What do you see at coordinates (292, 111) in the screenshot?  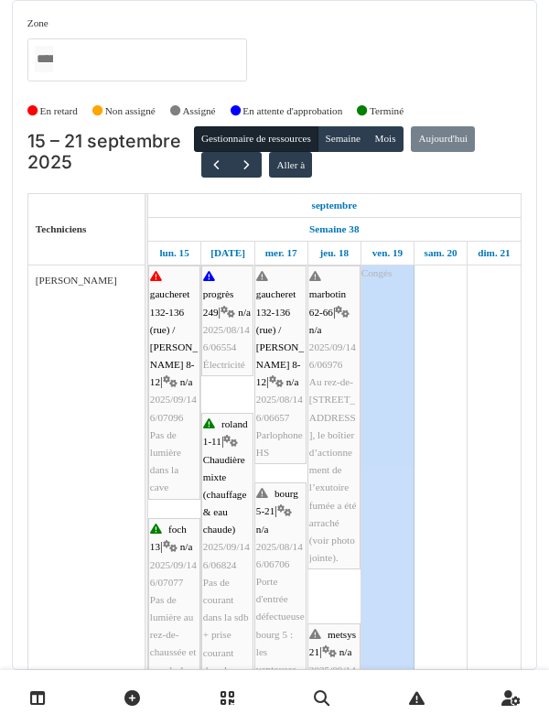 I see `label: En attente d'approbation` at bounding box center [292, 111].